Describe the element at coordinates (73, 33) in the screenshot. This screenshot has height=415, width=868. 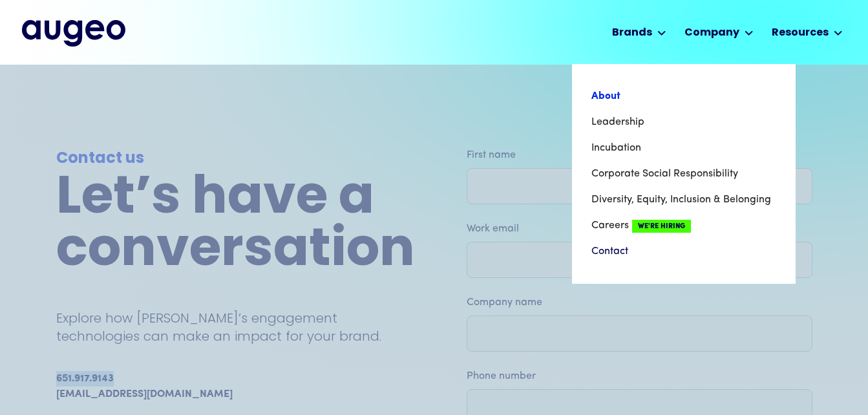
I see `img: Augeo's full logo in midnight blue.` at that location.